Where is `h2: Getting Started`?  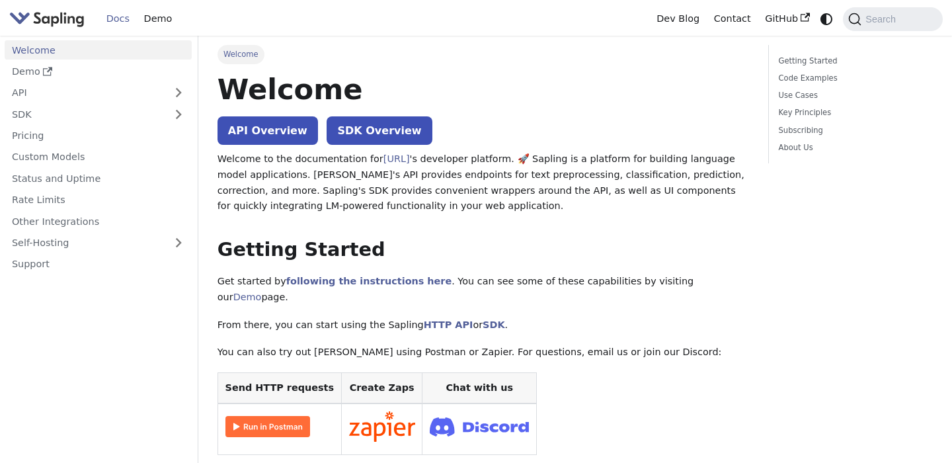
h2: Getting Started is located at coordinates (483, 250).